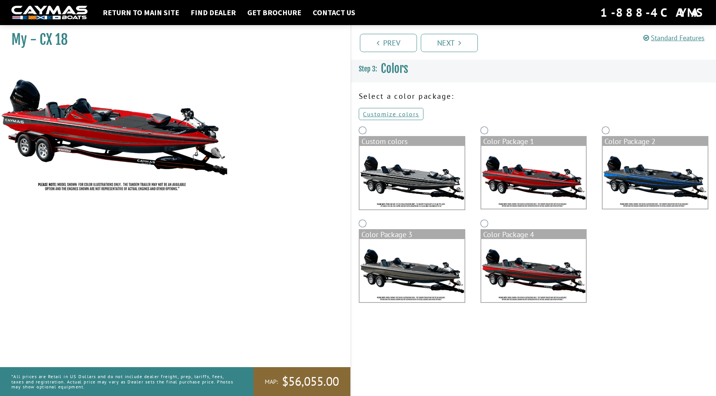 The height and width of the screenshot is (396, 716). I want to click on img: color_package_273.png, so click(655, 177).